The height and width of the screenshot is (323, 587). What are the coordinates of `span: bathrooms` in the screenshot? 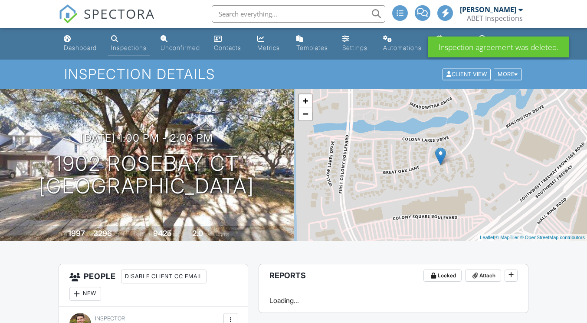 It's located at (217, 234).